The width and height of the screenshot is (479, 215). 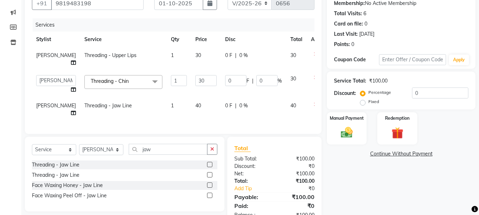 What do you see at coordinates (348, 13) in the screenshot?
I see `div: Total Visits:` at bounding box center [348, 13].